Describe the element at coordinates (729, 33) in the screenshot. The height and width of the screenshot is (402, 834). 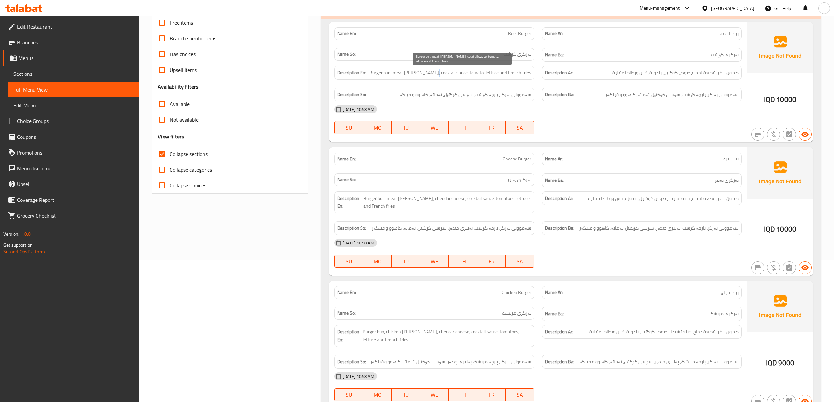
I see `span: برغر لحمه` at that location.